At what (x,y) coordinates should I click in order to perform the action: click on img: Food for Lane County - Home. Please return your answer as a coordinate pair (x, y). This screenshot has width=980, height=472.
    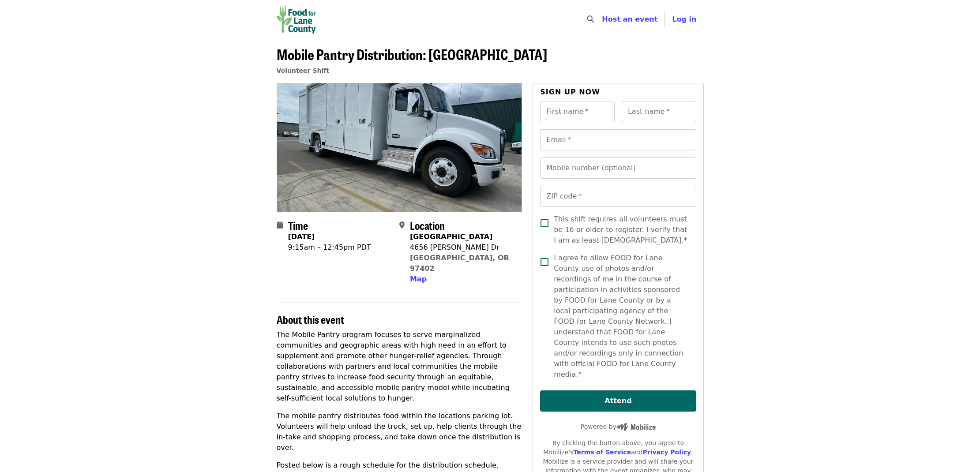
    Looking at the image, I should click on (297, 20).